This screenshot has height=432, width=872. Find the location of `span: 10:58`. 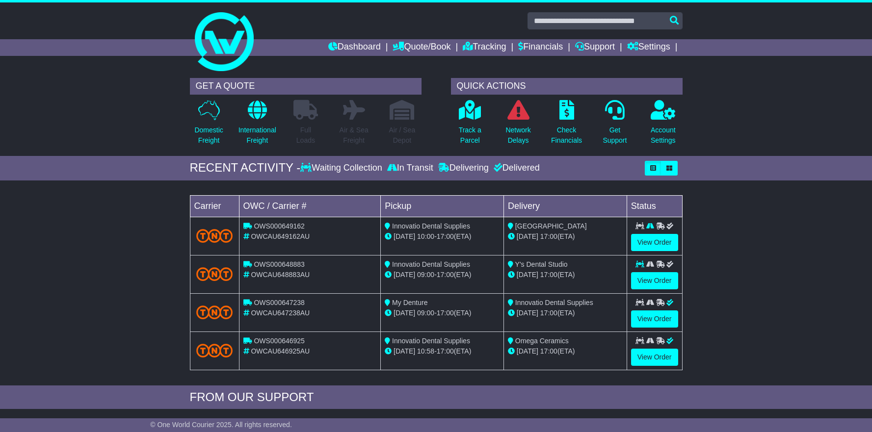

span: 10:58 is located at coordinates (425, 351).